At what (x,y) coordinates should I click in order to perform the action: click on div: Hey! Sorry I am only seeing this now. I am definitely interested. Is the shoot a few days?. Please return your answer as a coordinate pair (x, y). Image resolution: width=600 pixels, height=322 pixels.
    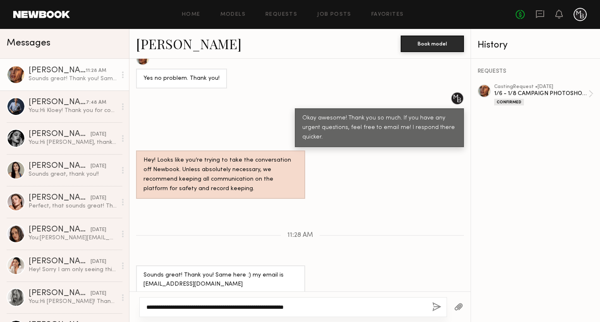
    Looking at the image, I should click on (72, 270).